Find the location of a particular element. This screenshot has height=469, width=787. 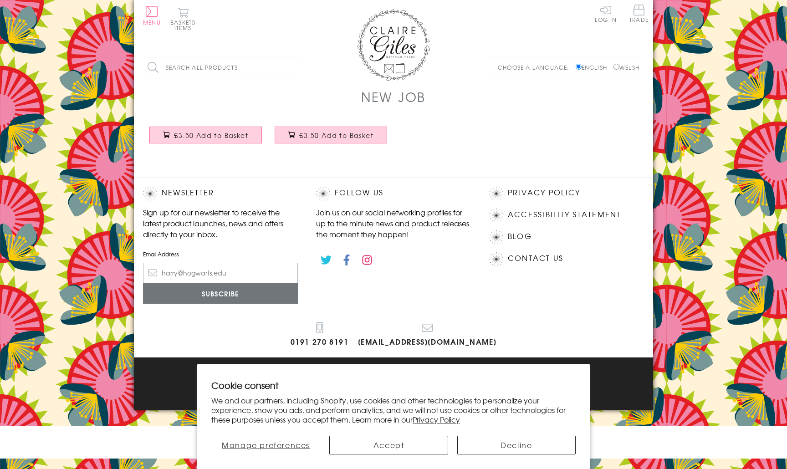

h2: Newsletter is located at coordinates (221, 194).